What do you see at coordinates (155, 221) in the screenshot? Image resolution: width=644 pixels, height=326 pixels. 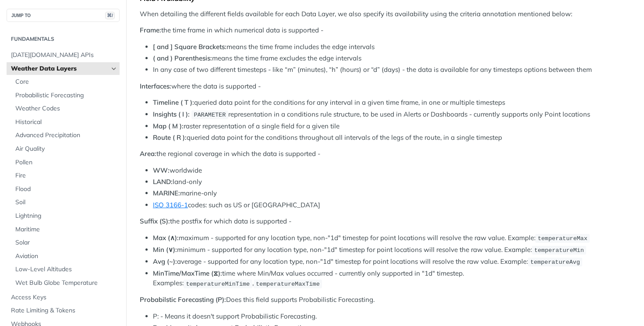 I see `strong: Suffix (S):` at bounding box center [155, 221].